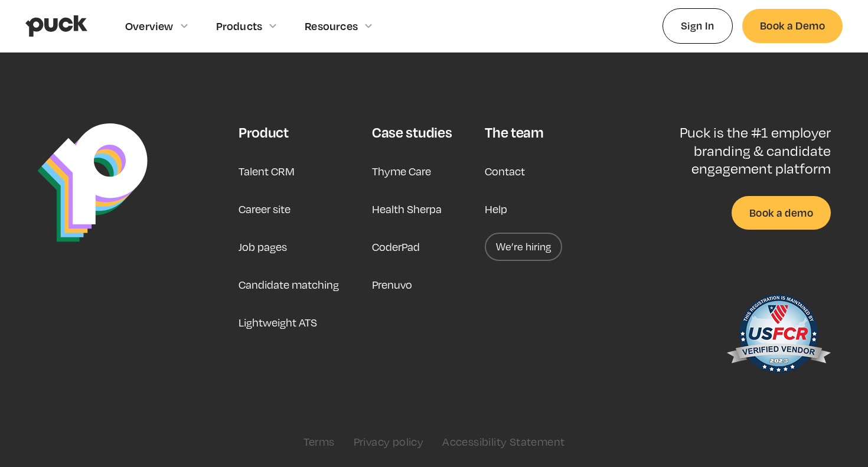 The width and height of the screenshot is (868, 467). I want to click on a: Lightweight ATS, so click(278, 322).